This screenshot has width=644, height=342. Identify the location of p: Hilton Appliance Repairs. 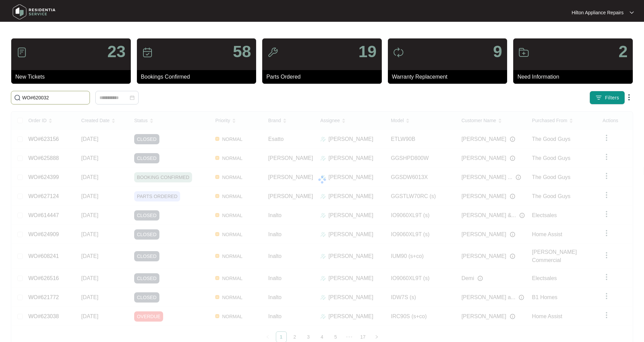
(597, 13).